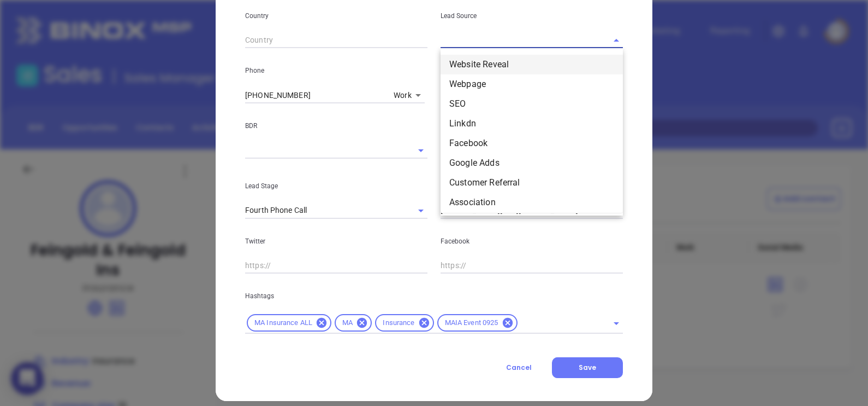  What do you see at coordinates (616, 40) in the screenshot?
I see `button: Close` at bounding box center [616, 40].